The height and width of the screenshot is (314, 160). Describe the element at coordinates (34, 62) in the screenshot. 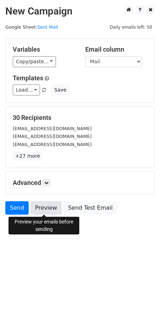

I see `a: Copy/paste...` at that location.